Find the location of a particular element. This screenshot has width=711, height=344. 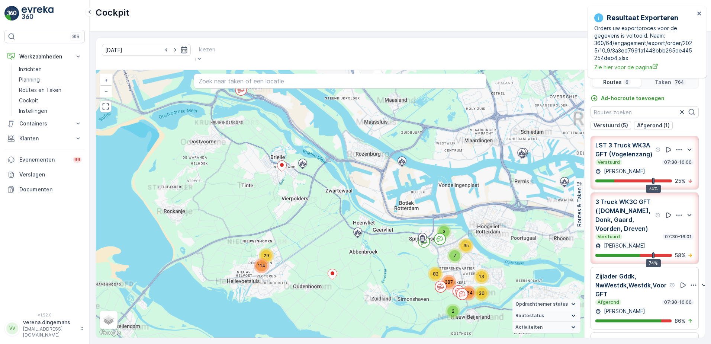

p: Verstuurd (5) is located at coordinates (611, 125).